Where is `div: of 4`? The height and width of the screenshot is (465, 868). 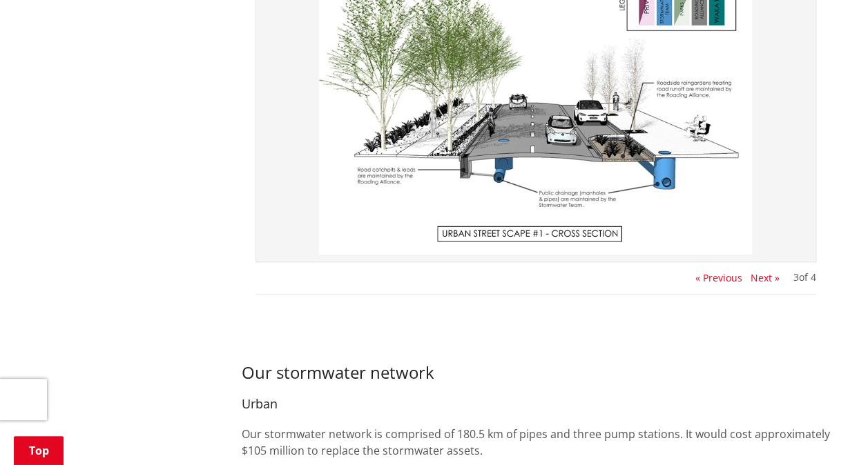 div: of 4 is located at coordinates (804, 278).